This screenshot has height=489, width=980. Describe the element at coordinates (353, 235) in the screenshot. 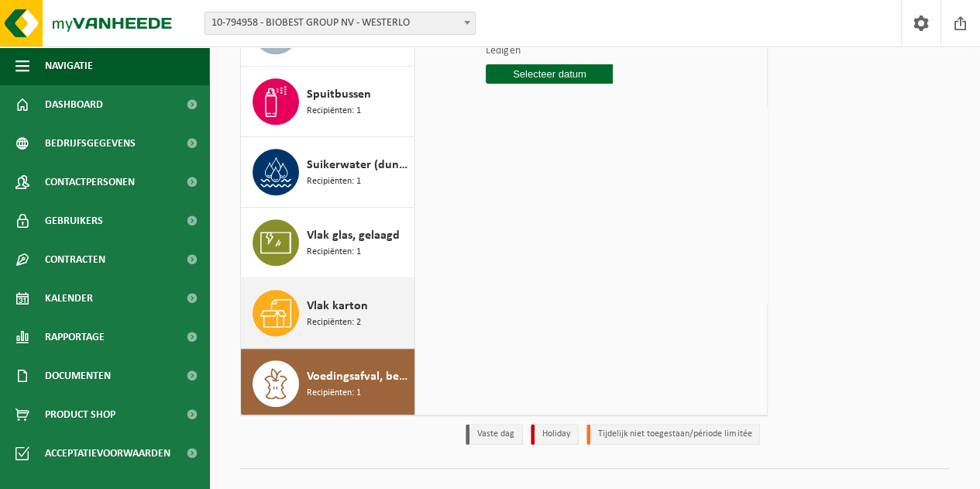

I see `span: Vlak glas, gelaagd` at that location.